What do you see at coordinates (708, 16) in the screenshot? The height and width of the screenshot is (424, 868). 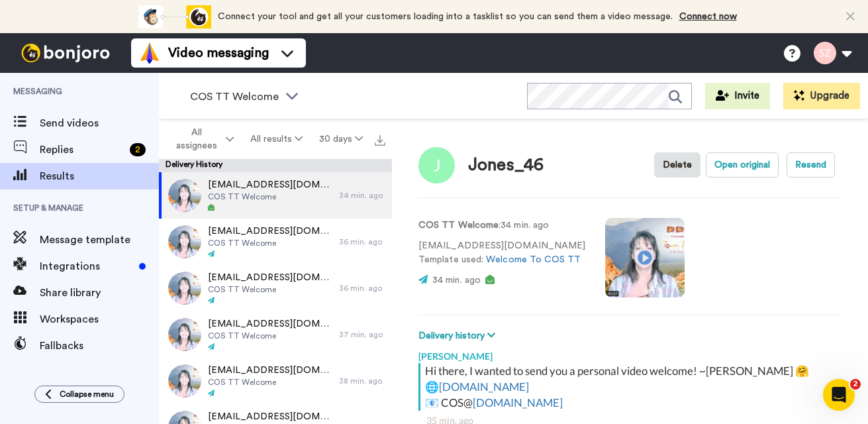 I see `a: Connect now` at bounding box center [708, 16].